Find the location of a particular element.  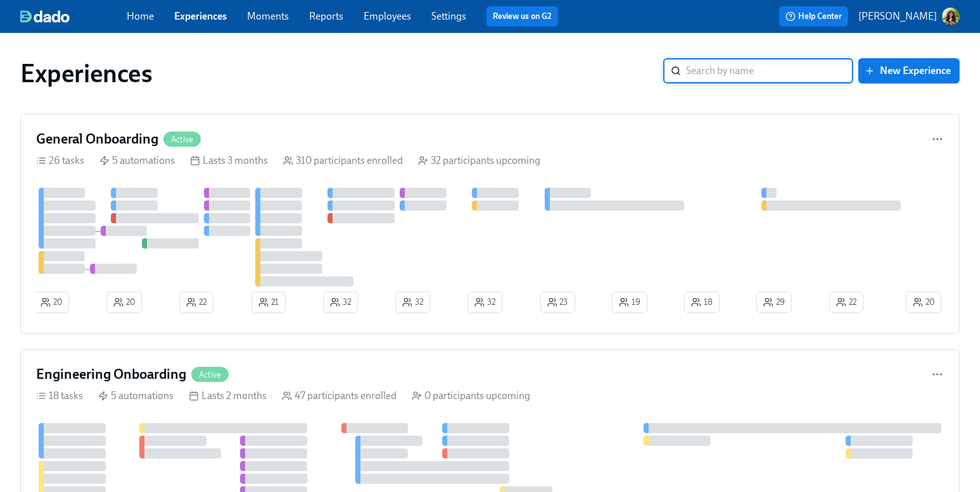

span: Help Center is located at coordinates (813, 16).